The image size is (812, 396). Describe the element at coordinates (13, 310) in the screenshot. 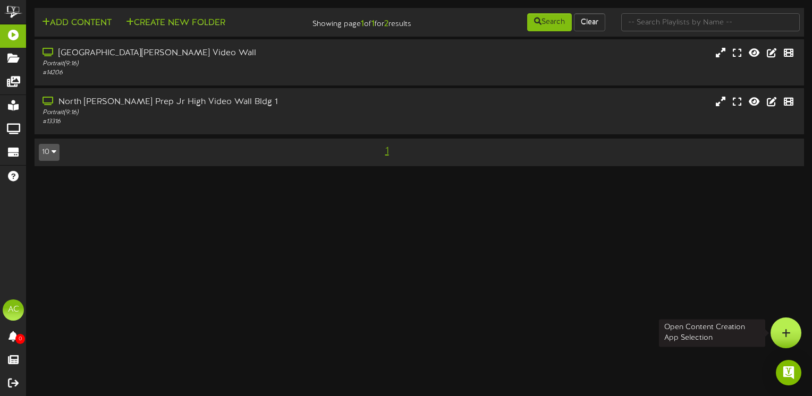

I see `div: AC` at that location.